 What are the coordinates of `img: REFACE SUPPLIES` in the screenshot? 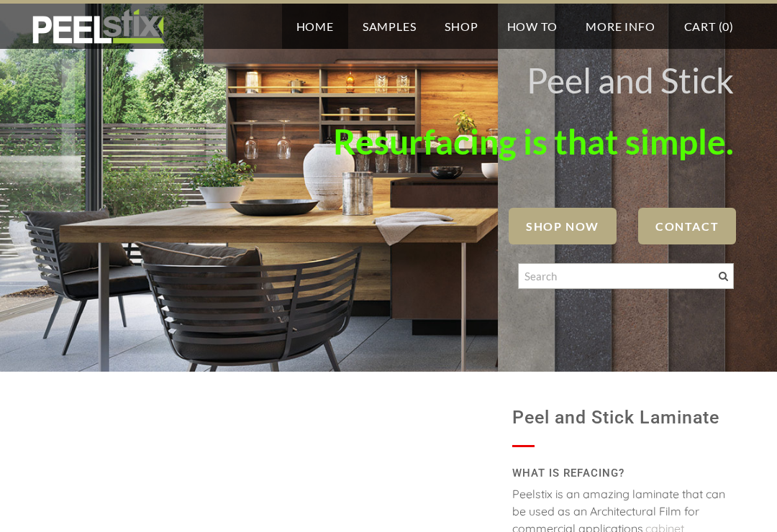 It's located at (98, 27).